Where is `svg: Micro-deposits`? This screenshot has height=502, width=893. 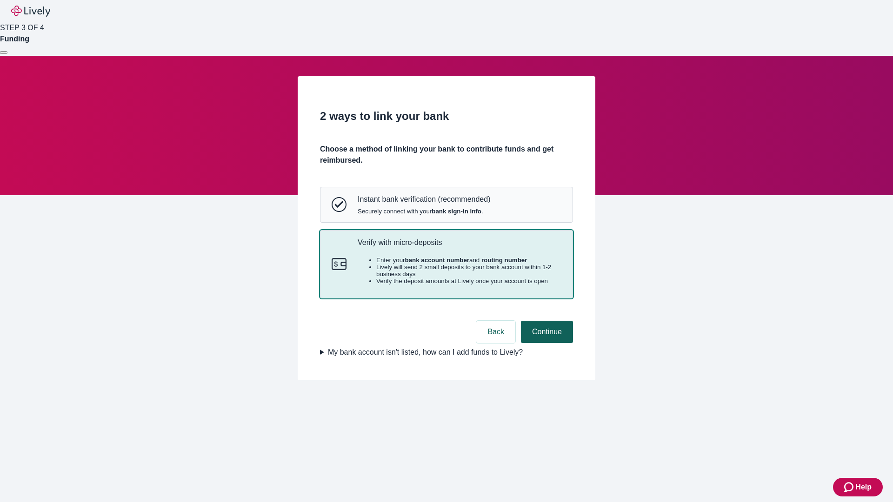 svg: Micro-deposits is located at coordinates (339, 264).